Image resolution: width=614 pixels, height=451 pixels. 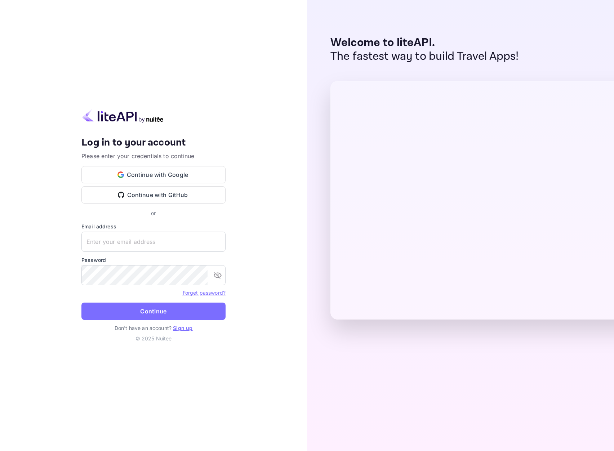 What do you see at coordinates (154, 156) in the screenshot?
I see `p: Please enter your credentials to continue` at bounding box center [154, 156].